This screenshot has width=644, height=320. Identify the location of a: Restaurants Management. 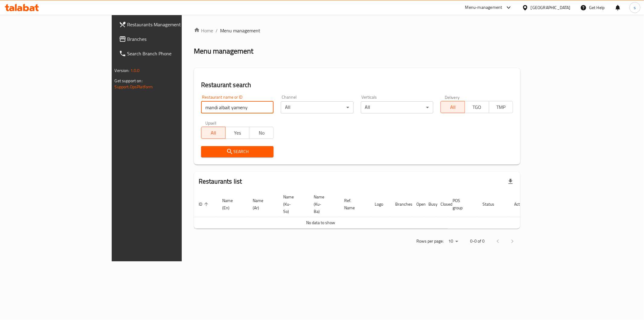
(167, 24).